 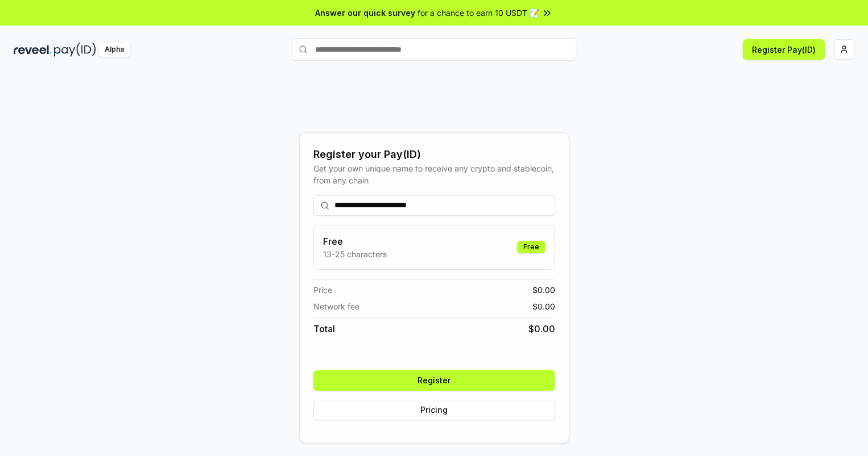 I want to click on div: Get your own unique name to receive any crypto and stablecoin, from any chain, so click(x=434, y=174).